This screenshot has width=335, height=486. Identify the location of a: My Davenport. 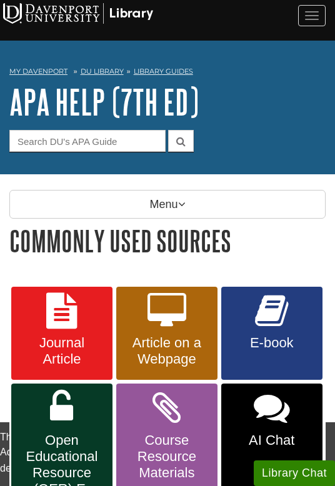
(38, 71).